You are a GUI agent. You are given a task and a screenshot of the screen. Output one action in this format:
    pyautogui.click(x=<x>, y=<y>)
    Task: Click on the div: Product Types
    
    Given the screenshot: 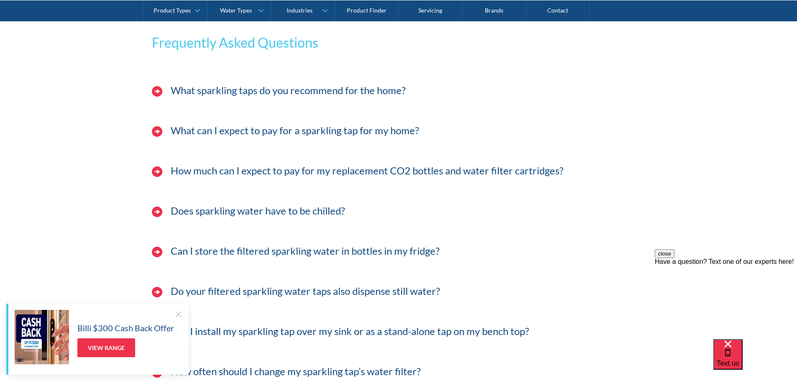 What is the action you would take?
    pyautogui.click(x=172, y=10)
    